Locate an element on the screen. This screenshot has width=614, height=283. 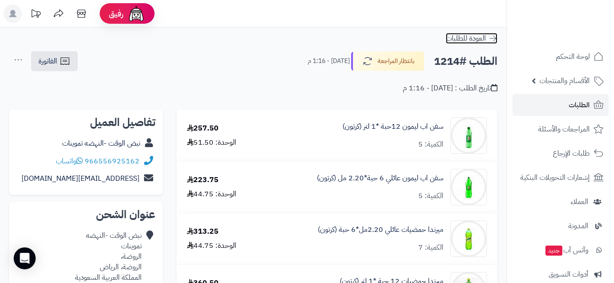
span: رفيق is located at coordinates (116, 14).